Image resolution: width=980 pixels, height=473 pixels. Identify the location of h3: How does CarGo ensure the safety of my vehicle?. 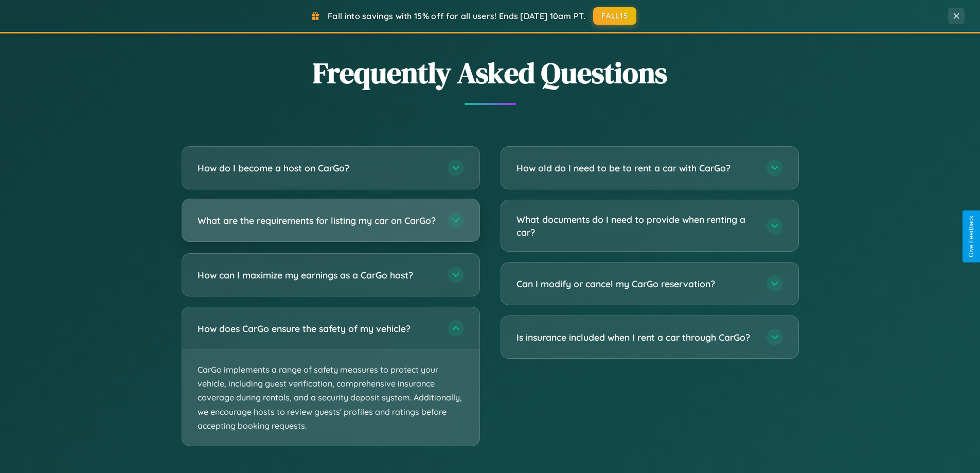
(318, 328).